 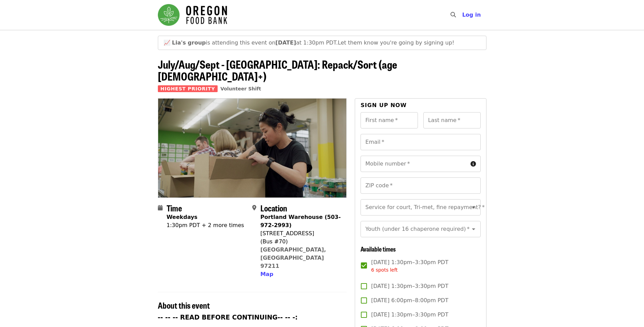 I want to click on span: About this event, so click(x=184, y=305).